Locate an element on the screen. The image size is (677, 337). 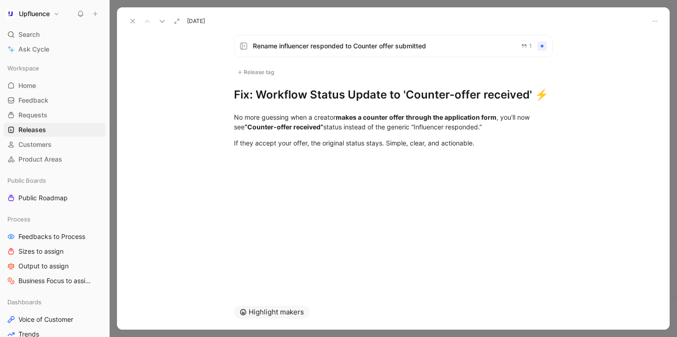
a: Ask Cycle is located at coordinates (54, 49).